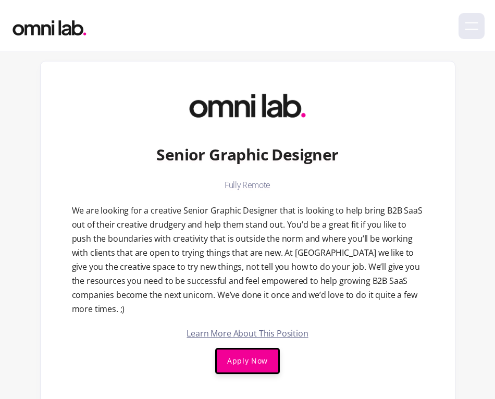  Describe the element at coordinates (248, 185) in the screenshot. I see `h1: Fully Remote` at that location.